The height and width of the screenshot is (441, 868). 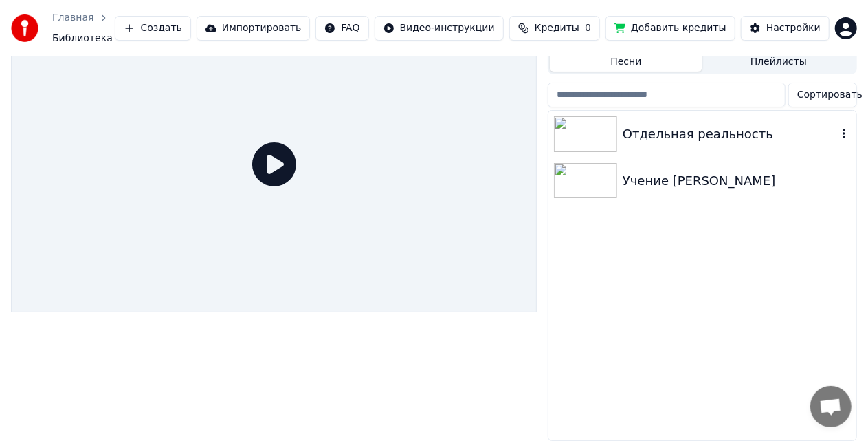 I want to click on img: youka, so click(x=24, y=29).